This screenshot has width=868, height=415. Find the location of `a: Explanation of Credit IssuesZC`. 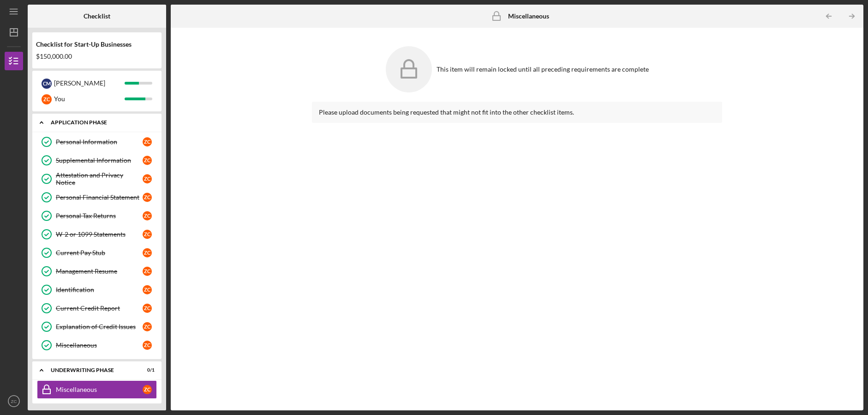

a: Explanation of Credit IssuesZC is located at coordinates (97, 326).